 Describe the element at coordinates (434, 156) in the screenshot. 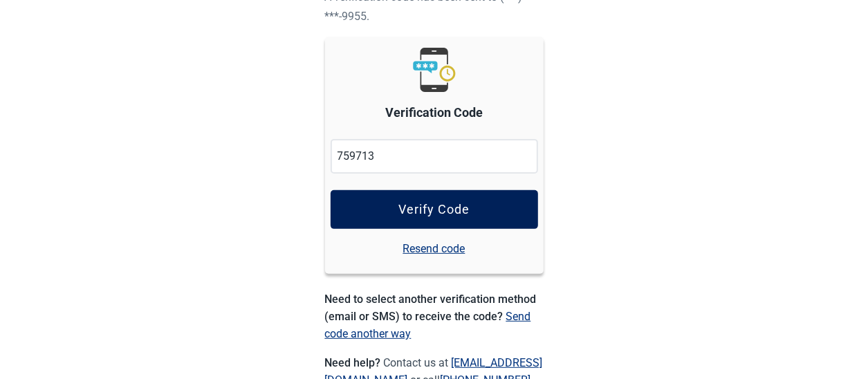

I see `input: Enter Code Here` at that location.